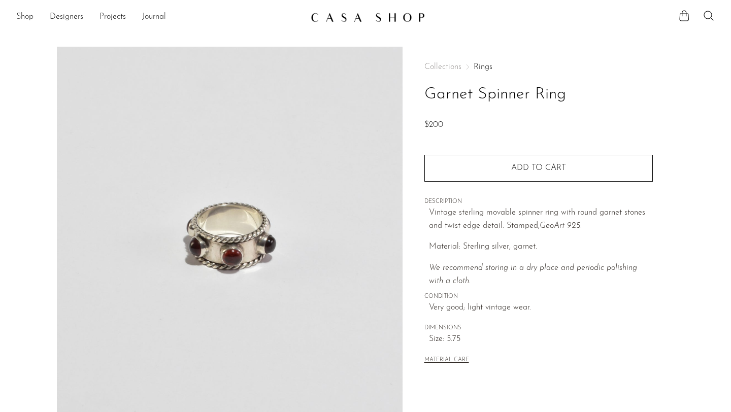 Image resolution: width=731 pixels, height=412 pixels. What do you see at coordinates (159, 17) in the screenshot?
I see `ul: NEW HEADER MENU` at bounding box center [159, 17].